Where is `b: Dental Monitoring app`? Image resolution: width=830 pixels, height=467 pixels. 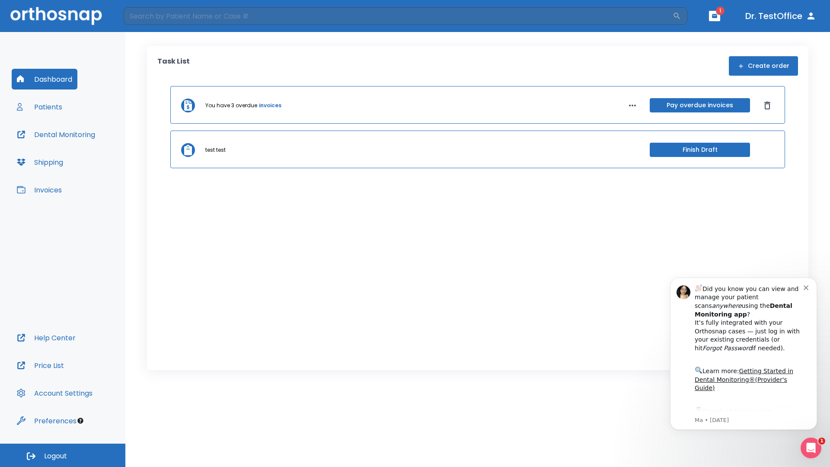 b: Dental Monitoring app is located at coordinates (86, 45).